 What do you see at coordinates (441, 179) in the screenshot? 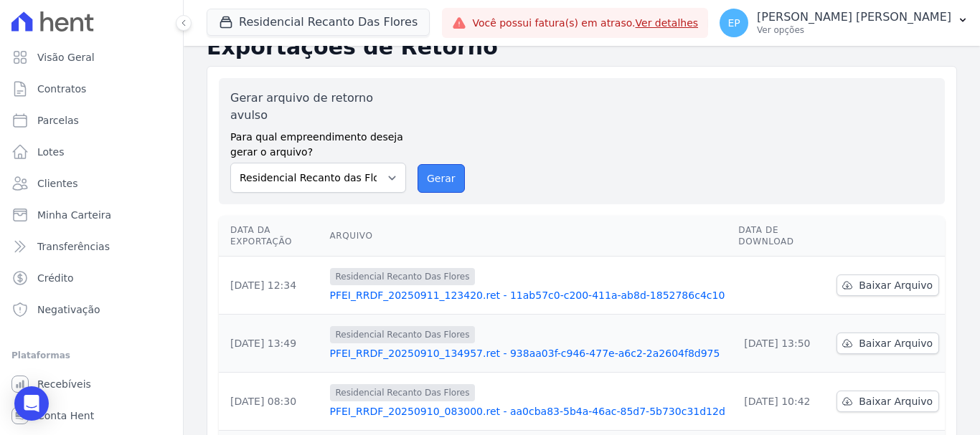
I see `button: Gerar` at bounding box center [441, 179].